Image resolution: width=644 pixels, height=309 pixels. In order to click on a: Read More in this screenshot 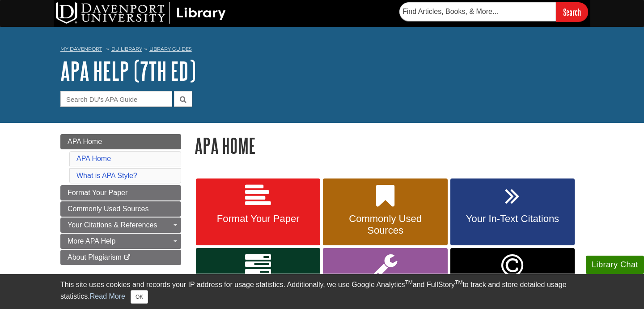, I will do `click(107, 296)`.